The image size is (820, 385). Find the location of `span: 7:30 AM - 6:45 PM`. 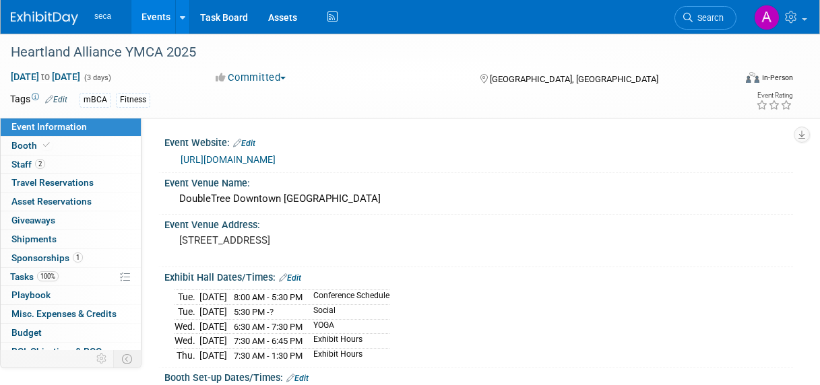

span: 7:30 AM - 6:45 PM is located at coordinates (268, 341).